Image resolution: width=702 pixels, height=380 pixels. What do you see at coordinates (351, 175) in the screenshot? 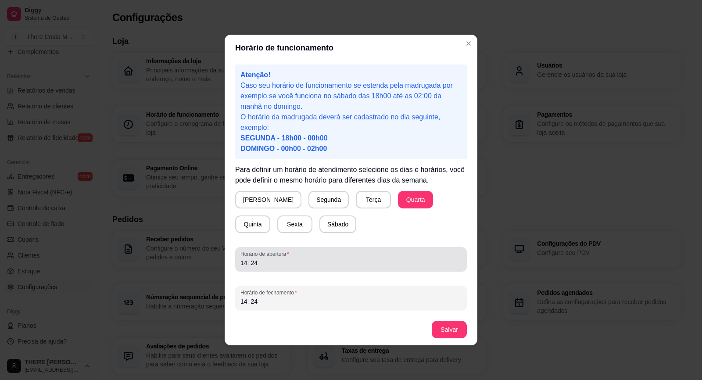
I see `p: Para definir um horário de atendimento selecione os dias e horários, você pode definir o mesmo ho...` at bounding box center [351, 175].